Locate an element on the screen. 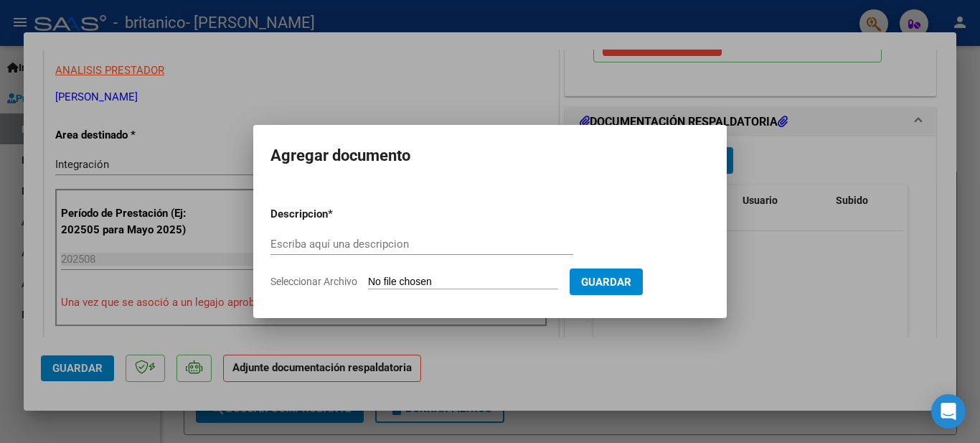 Image resolution: width=980 pixels, height=443 pixels. p: Descripcion is located at coordinates (337, 214).